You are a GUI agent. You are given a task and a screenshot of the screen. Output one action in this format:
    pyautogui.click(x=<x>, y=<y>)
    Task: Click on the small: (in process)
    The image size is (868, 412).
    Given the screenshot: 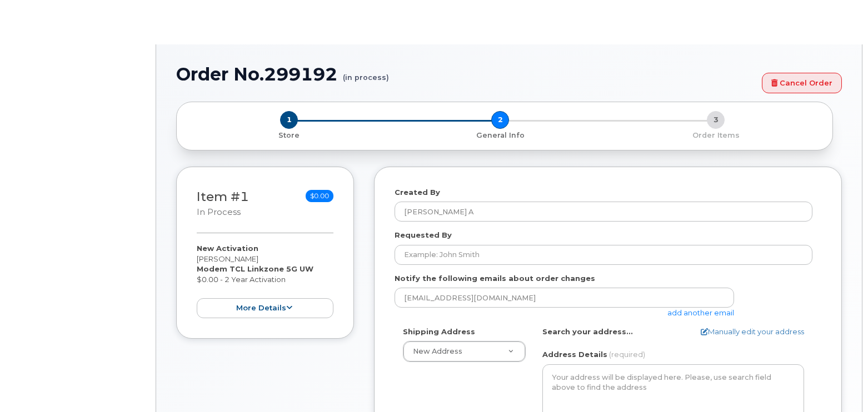 What is the action you would take?
    pyautogui.click(x=365, y=73)
    